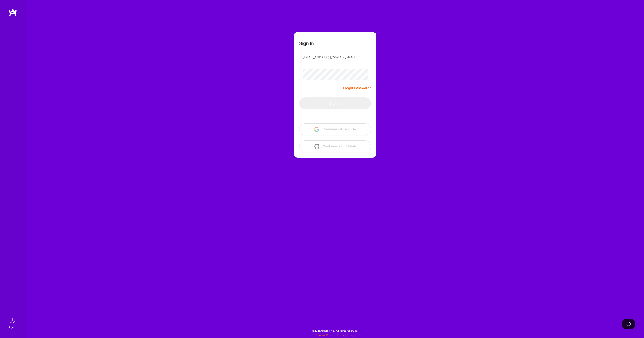 This screenshot has width=644, height=338. I want to click on div: Sign In, so click(13, 327).